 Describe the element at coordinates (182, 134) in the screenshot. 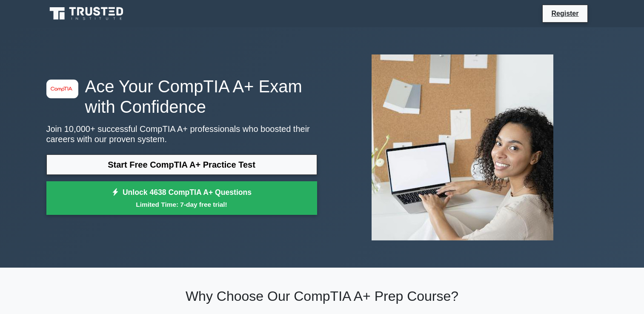

I see `p: Join 10,000+ successful CompTIA A+ professionals who boosted their careers with our proven system.` at that location.